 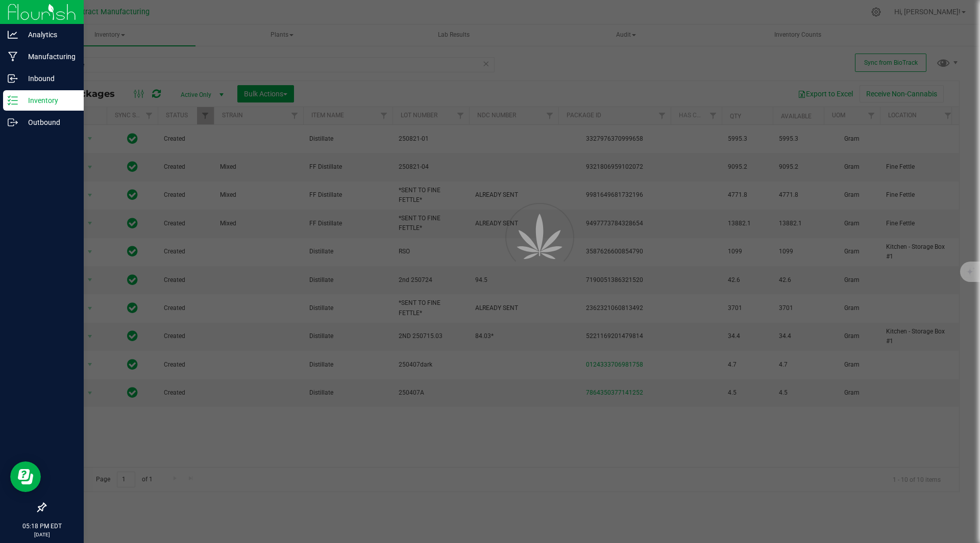 What do you see at coordinates (13, 100) in the screenshot?
I see `inline-svg: Inventory` at bounding box center [13, 100].